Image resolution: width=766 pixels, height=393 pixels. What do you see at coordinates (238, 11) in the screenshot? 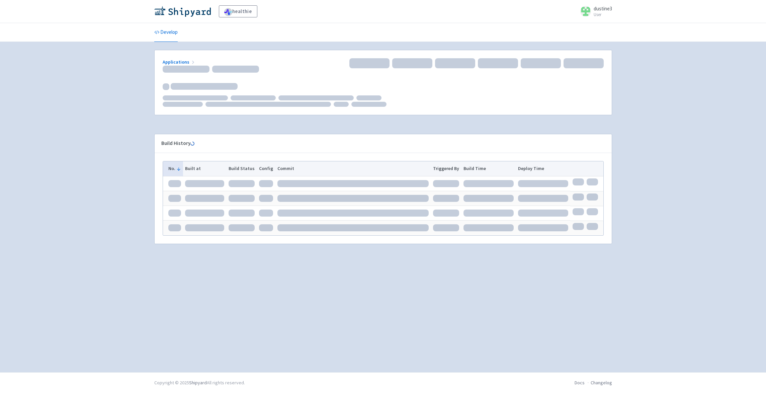
I see `a: healthie` at bounding box center [238, 11].